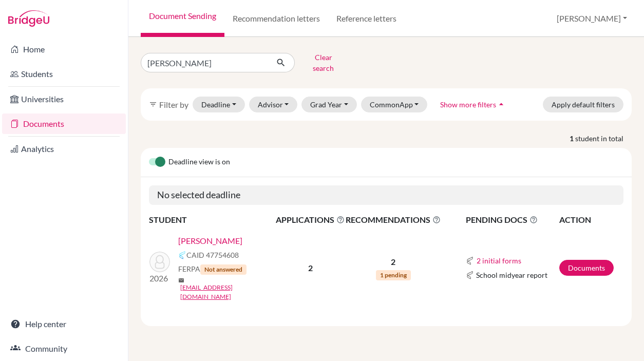  I want to click on button: CommonApp, so click(395, 104).